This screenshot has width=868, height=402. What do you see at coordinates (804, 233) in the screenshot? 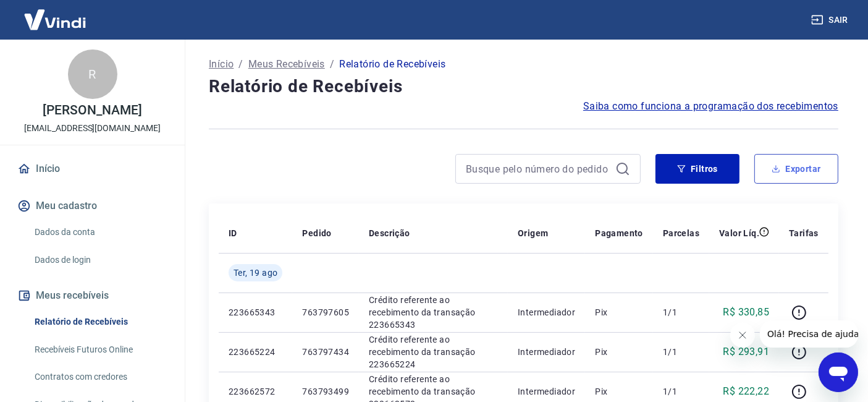
I see `p: Tarifas` at bounding box center [804, 233].